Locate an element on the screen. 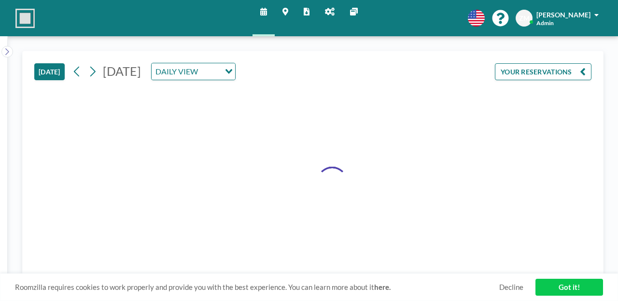 This screenshot has height=301, width=618. input: Search for option is located at coordinates (210, 71).